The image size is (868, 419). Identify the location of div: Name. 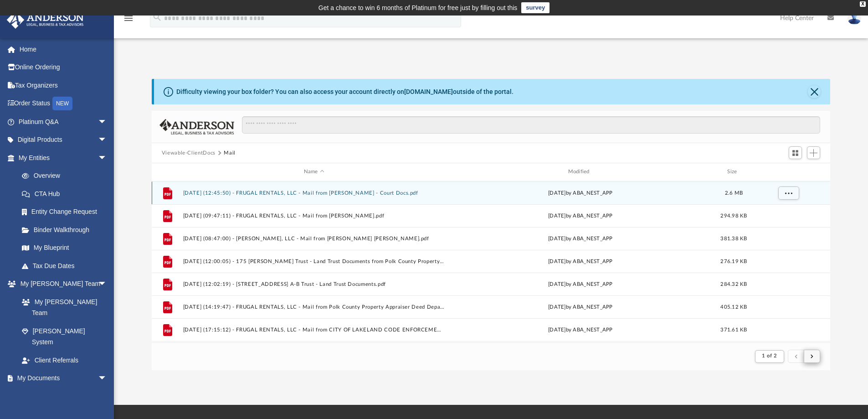
(314, 172).